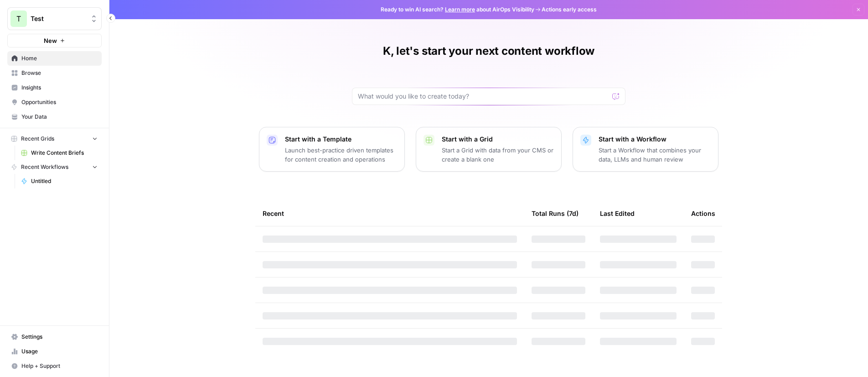 This screenshot has height=377, width=868. What do you see at coordinates (19, 19) in the screenshot?
I see `span: T` at bounding box center [19, 19].